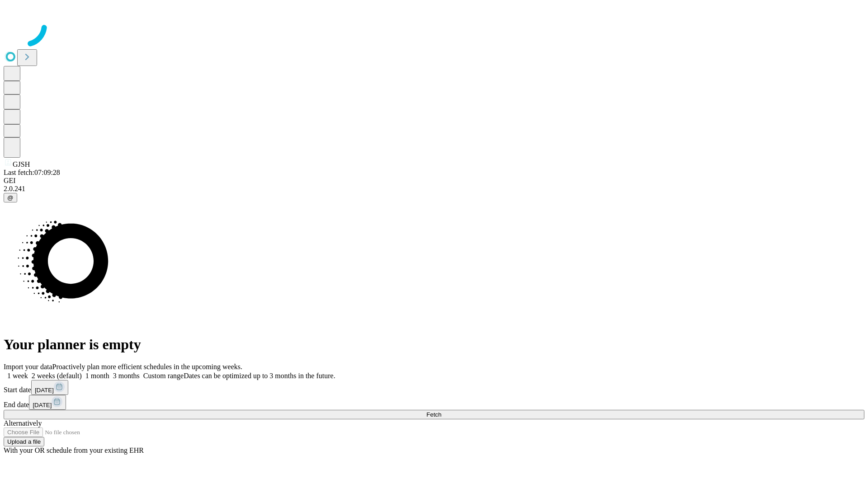  I want to click on span: Custom range, so click(163, 376).